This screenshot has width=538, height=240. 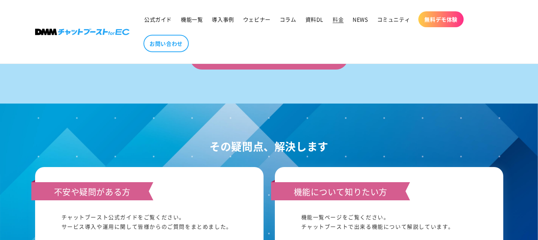 What do you see at coordinates (92, 191) in the screenshot?
I see `h3: 不安や疑問がある方` at bounding box center [92, 191].